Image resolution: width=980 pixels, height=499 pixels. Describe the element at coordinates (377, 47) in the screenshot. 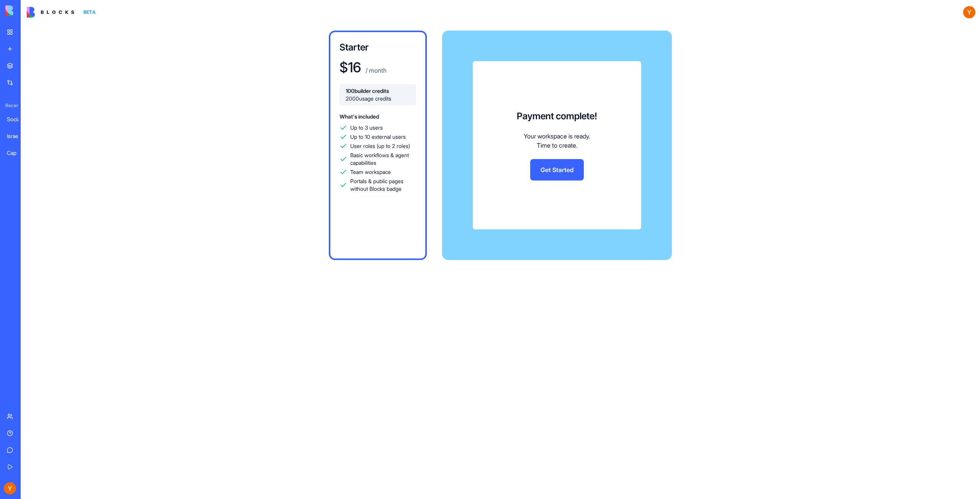

I see `h3: Starter` at that location.